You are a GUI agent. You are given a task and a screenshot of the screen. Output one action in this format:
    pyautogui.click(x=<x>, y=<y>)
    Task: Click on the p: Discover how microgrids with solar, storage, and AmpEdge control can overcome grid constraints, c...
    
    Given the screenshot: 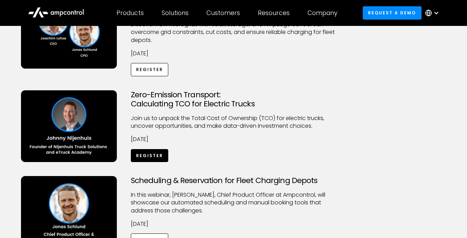 What is the action you would take?
    pyautogui.click(x=234, y=32)
    